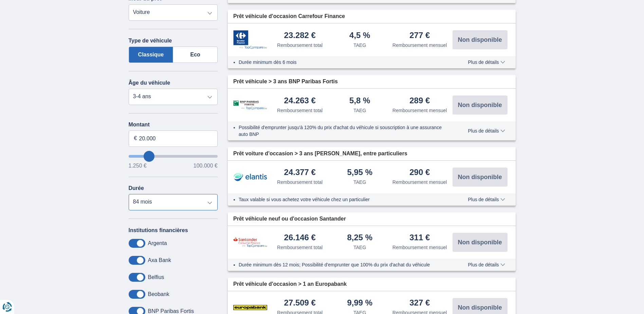  Describe the element at coordinates (300, 238) in the screenshot. I see `div: 26.146 €` at that location.